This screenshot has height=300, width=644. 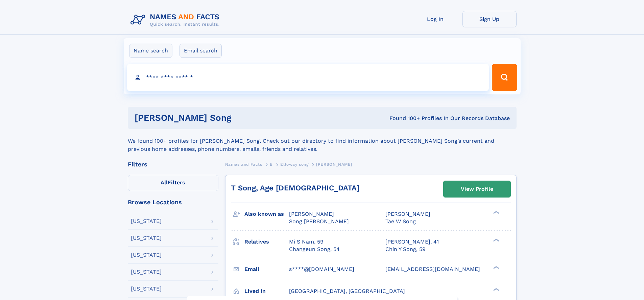 What do you see at coordinates (173, 202) in the screenshot?
I see `div: Browse Locations` at bounding box center [173, 202].